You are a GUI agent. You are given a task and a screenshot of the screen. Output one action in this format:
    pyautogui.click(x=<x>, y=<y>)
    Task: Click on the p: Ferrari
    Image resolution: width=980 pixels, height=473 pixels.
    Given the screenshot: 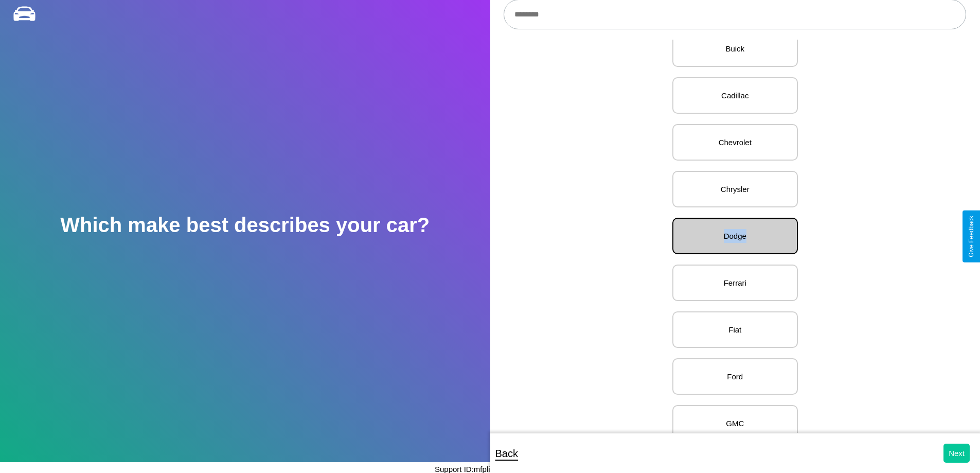 What is the action you would take?
    pyautogui.click(x=735, y=283)
    